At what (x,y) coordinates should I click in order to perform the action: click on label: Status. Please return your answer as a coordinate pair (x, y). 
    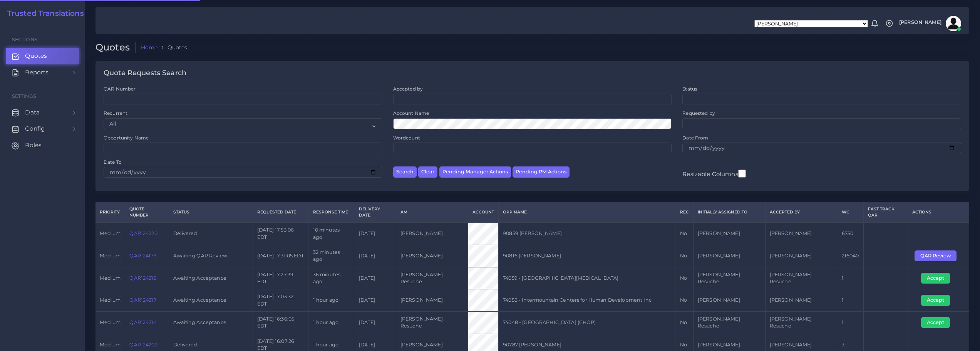
    Looking at the image, I should click on (690, 89).